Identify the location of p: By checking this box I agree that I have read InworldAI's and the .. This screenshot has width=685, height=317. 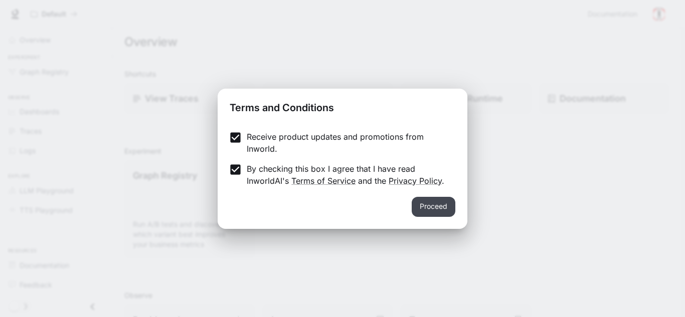
(347, 175).